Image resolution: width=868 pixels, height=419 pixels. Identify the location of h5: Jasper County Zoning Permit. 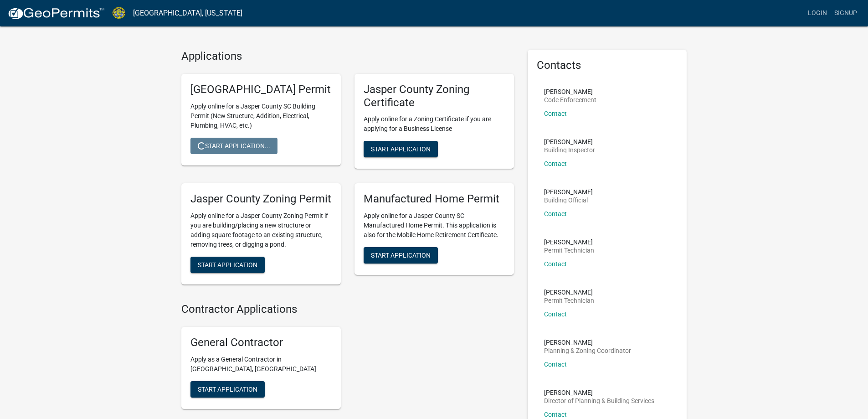
(261, 199).